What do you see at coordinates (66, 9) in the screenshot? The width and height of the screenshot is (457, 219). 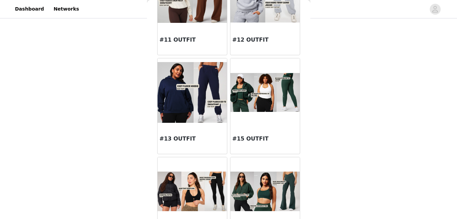 I see `a: Networks` at bounding box center [66, 9].